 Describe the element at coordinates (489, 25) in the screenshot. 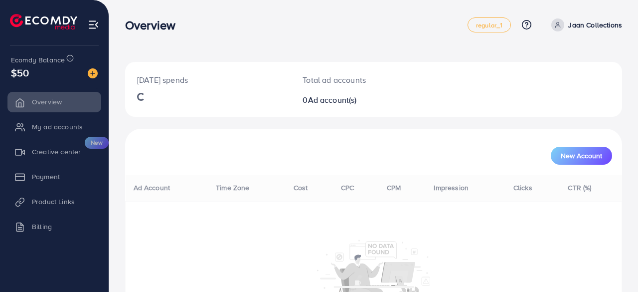

I see `a: regular_1` at that location.